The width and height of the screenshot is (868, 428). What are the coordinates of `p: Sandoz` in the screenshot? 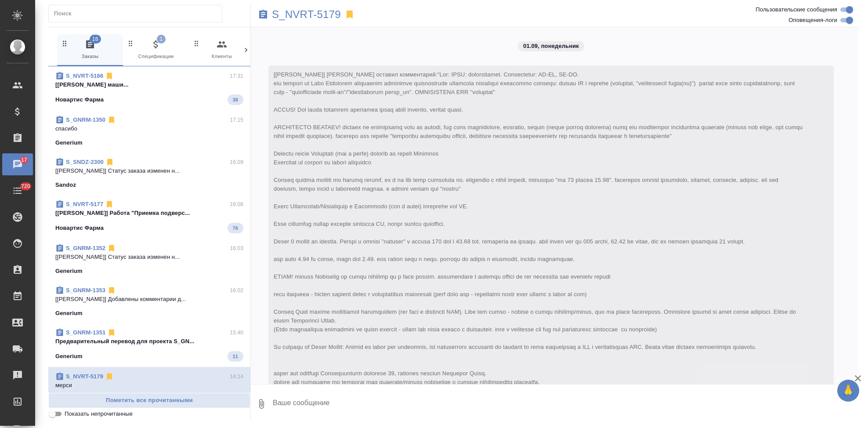 It's located at (66, 185).